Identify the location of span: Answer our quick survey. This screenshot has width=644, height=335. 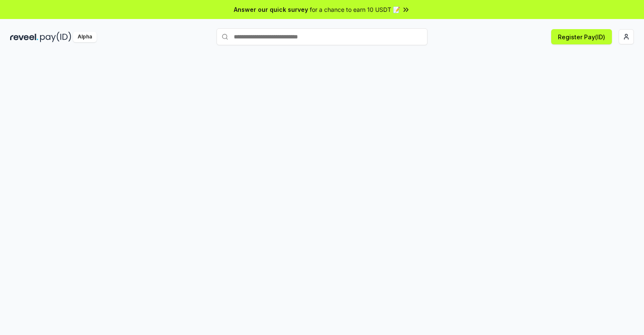
(271, 10).